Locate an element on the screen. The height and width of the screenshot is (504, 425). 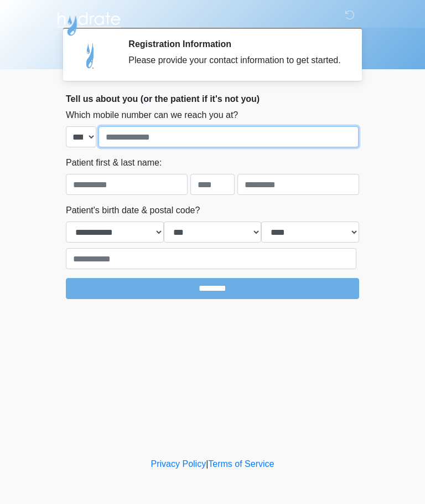
img: Hydrate IV Bar - Arcadia Logo is located at coordinates (89, 22).